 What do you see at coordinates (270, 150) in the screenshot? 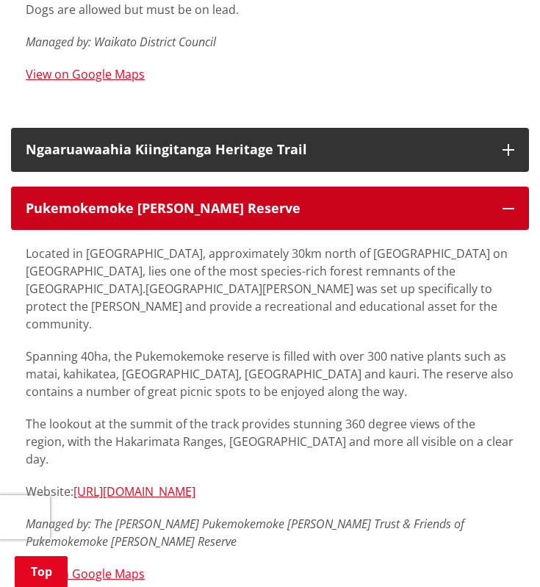
I see `button: Ngaaruawaahia Kiingitanga Heritage Trail` at bounding box center [270, 150].